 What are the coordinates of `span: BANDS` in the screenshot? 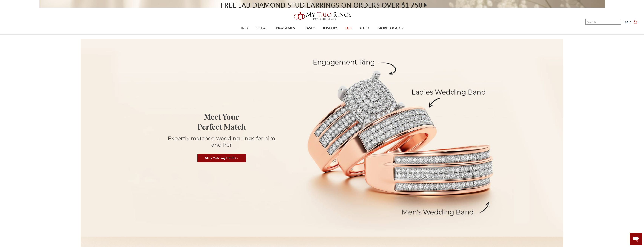 It's located at (310, 28).